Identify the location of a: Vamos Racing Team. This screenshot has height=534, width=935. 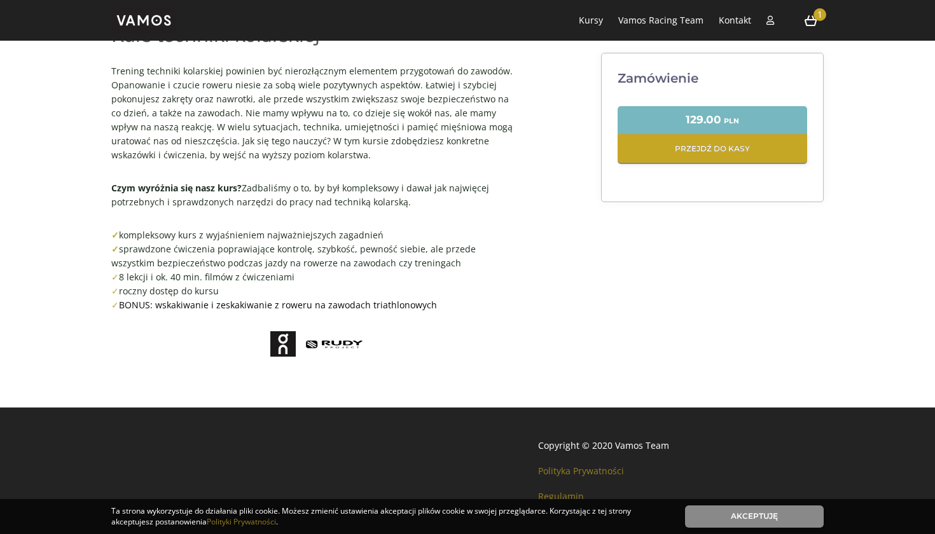
(661, 20).